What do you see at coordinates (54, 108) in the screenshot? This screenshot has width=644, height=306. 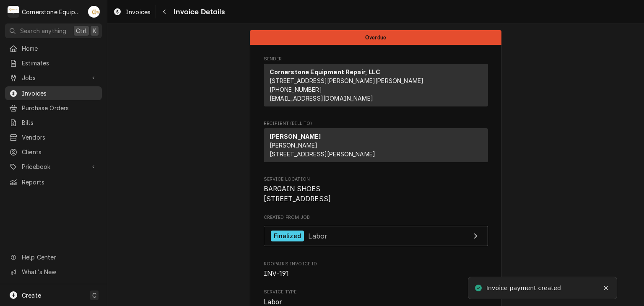 I see `a: Purchase Orders` at bounding box center [54, 108].